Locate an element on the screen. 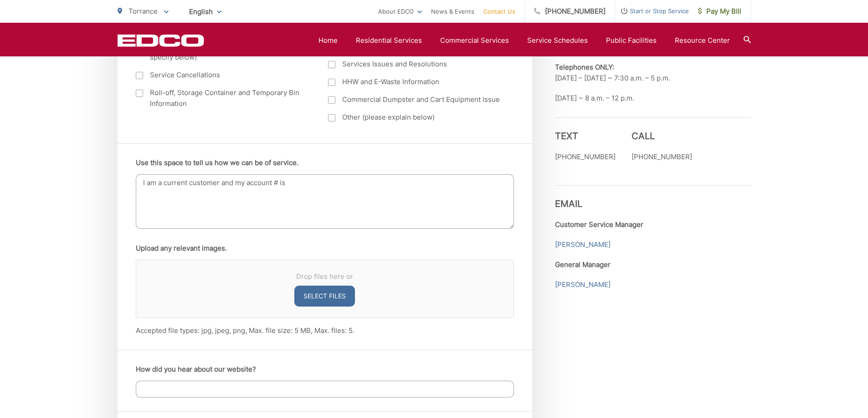  span: Drop files here or is located at coordinates (325, 277).